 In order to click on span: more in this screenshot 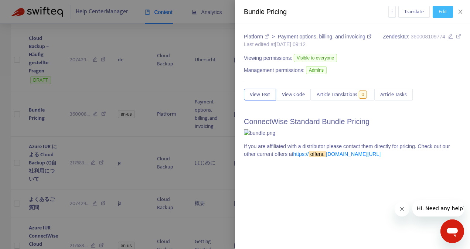, I will do `click(392, 11)`.